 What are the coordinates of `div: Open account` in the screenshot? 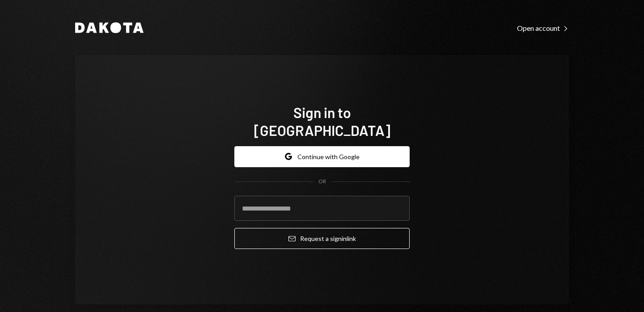 It's located at (543, 28).